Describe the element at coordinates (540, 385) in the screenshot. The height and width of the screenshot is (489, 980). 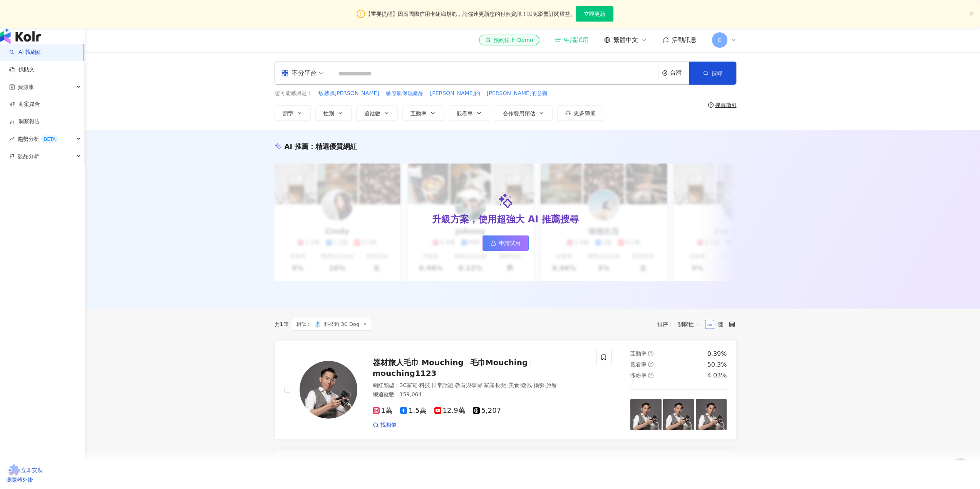
I see `span: 攝影` at that location.